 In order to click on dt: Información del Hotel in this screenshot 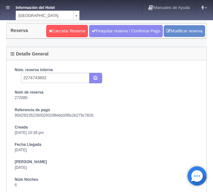, I will do `click(41, 7)`.